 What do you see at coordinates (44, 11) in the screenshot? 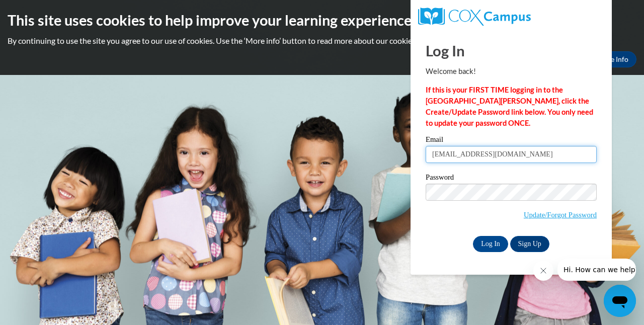
I see `span: Hi. How can we help?` at bounding box center [44, 11].